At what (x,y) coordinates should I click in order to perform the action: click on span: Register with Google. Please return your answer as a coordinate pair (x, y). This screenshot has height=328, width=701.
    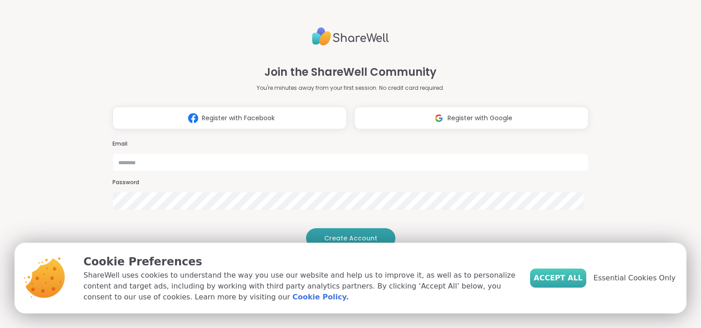
    Looking at the image, I should click on (479, 118).